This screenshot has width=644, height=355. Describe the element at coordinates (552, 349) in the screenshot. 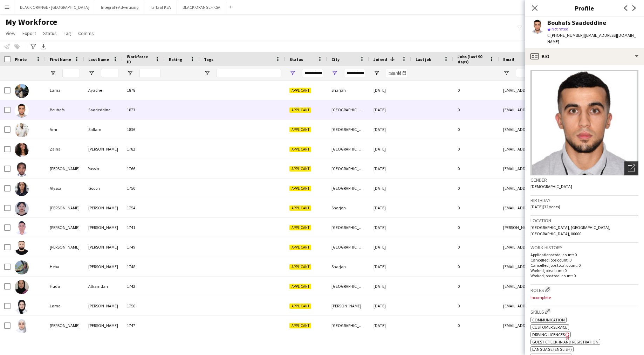

I see `span: Language (English)` at that location.